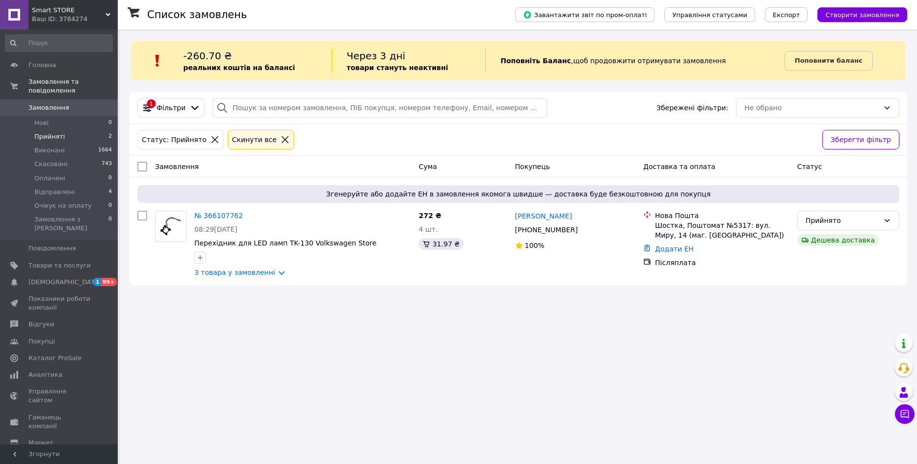 This screenshot has width=917, height=464. I want to click on div: Ваш ID: 3784274, so click(75, 19).